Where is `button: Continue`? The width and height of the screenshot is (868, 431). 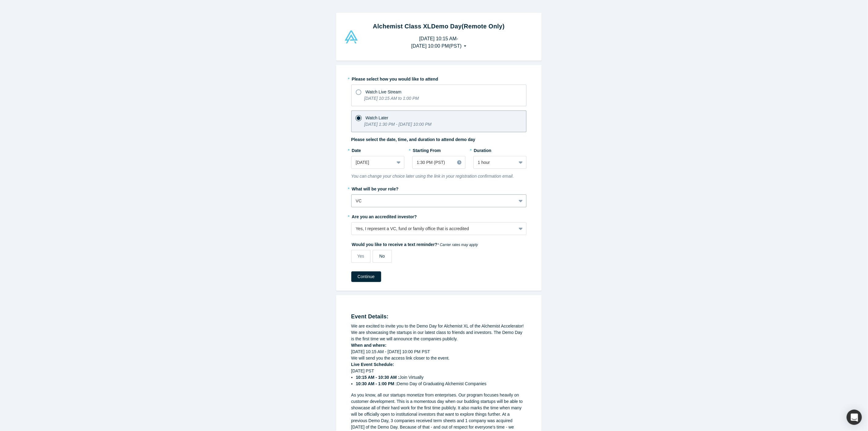
button: Continue is located at coordinates (367, 276).